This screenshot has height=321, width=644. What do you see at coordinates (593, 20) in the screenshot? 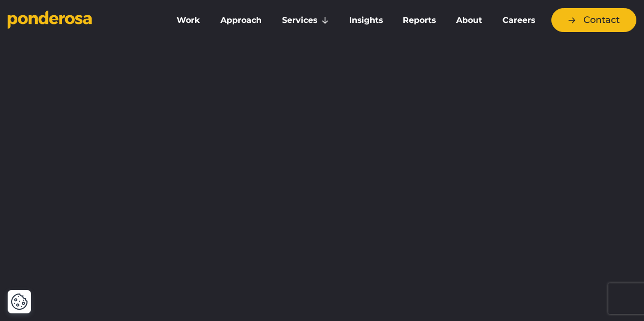
I see `a: Contact` at bounding box center [593, 20].